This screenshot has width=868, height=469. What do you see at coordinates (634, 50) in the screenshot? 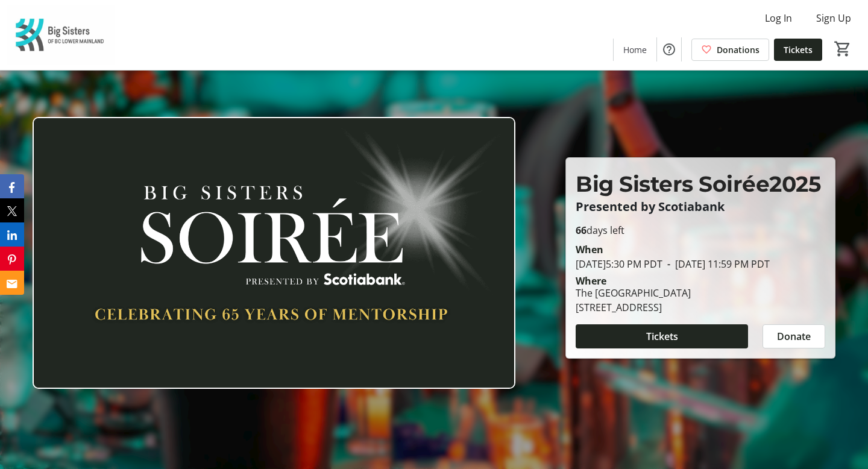
I see `span: Home` at bounding box center [634, 50].